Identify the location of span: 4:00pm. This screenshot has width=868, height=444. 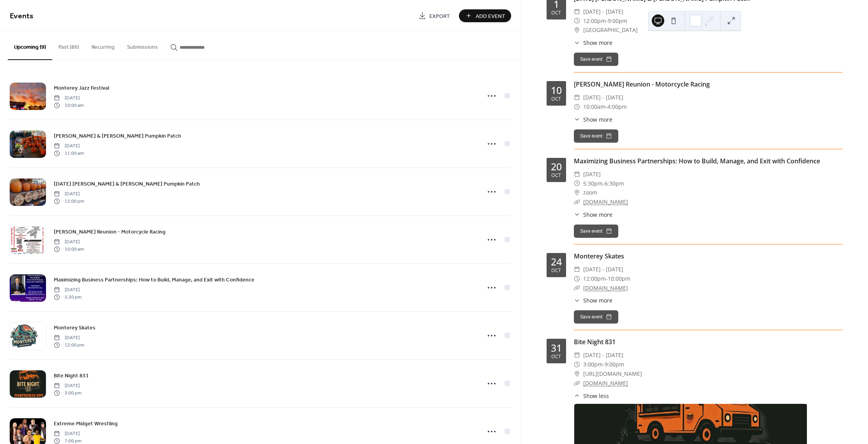
(617, 106).